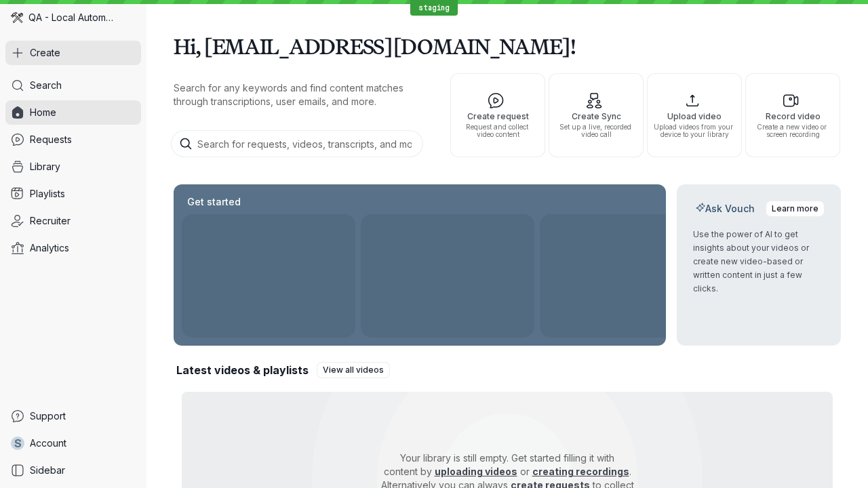  What do you see at coordinates (695, 116) in the screenshot?
I see `button: Upload videoUpload videos from your device to your library` at bounding box center [695, 116].